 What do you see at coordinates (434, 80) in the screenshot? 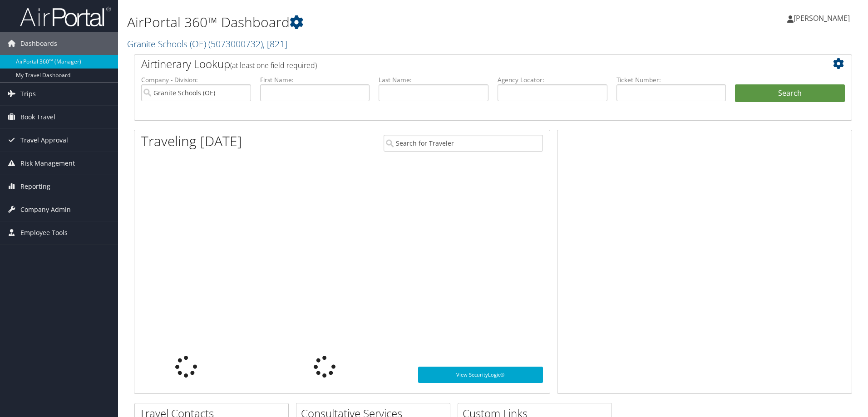
I see `label: Last Name:` at bounding box center [434, 80].